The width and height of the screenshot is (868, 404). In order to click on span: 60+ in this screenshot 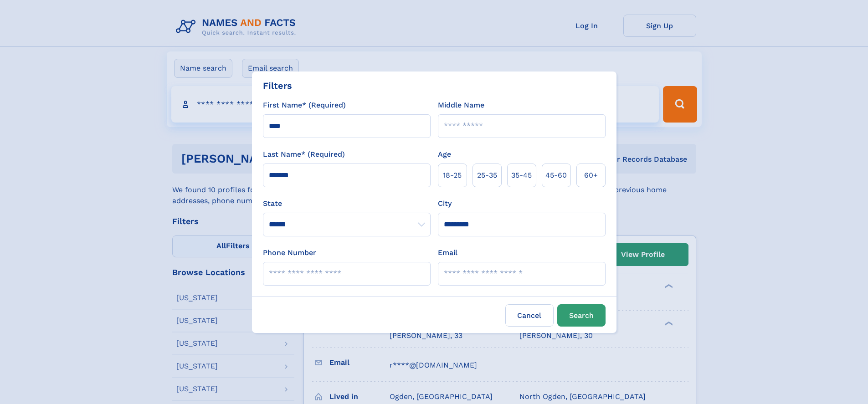, I will do `click(591, 176)`.